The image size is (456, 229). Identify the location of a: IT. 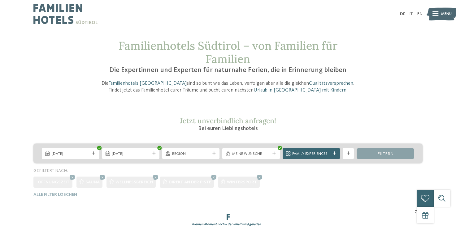
(411, 14).